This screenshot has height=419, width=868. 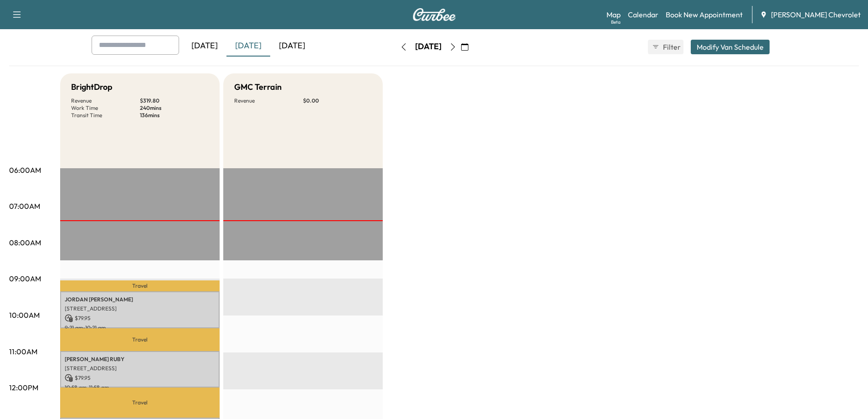 I want to click on p: Transit Time, so click(x=106, y=116).